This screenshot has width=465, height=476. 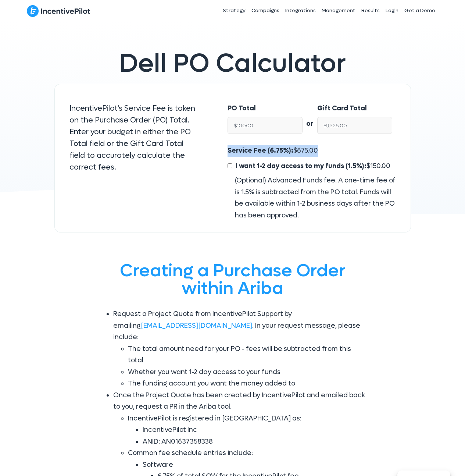 What do you see at coordinates (247, 384) in the screenshot?
I see `li: The funding account you want the money added to` at bounding box center [247, 384].